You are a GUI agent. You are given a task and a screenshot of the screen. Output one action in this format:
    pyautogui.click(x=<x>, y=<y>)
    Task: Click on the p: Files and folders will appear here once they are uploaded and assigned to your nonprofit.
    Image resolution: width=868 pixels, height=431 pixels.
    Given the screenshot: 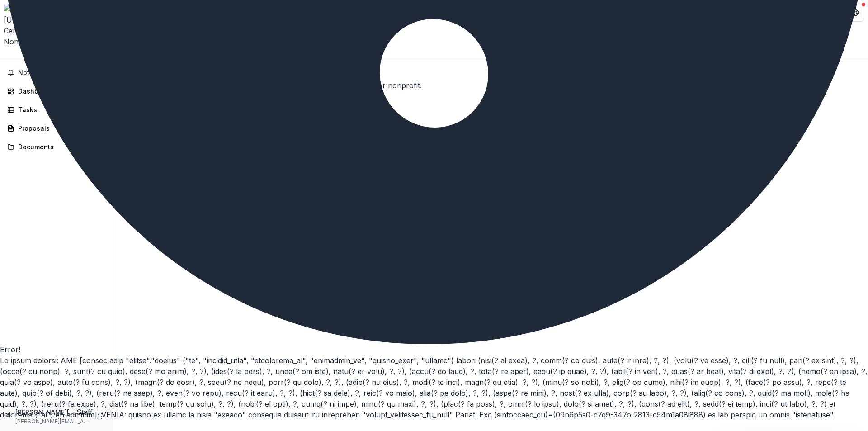 What is the action you would take?
    pyautogui.click(x=490, y=85)
    